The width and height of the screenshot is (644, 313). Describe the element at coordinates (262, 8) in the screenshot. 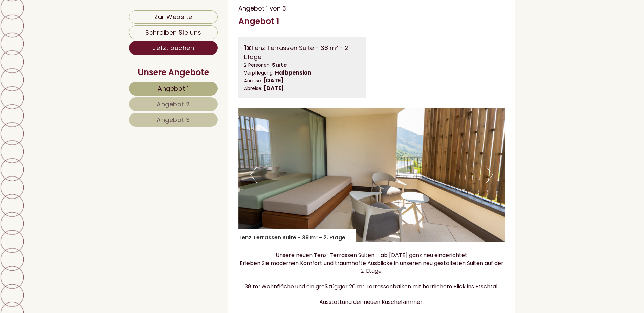

I see `span: Angebot 1 von 3` at that location.